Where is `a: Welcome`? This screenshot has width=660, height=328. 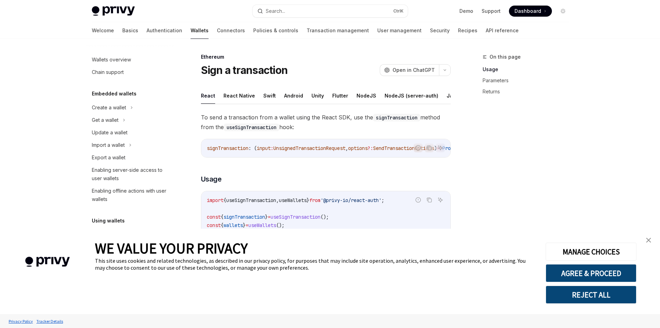 a: Welcome is located at coordinates (103, 31).